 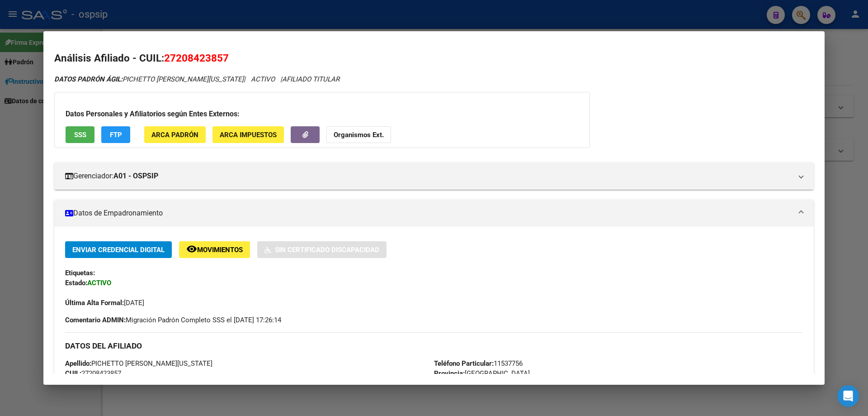 What do you see at coordinates (248, 135) in the screenshot?
I see `span: ARCA Impuestos` at bounding box center [248, 135].